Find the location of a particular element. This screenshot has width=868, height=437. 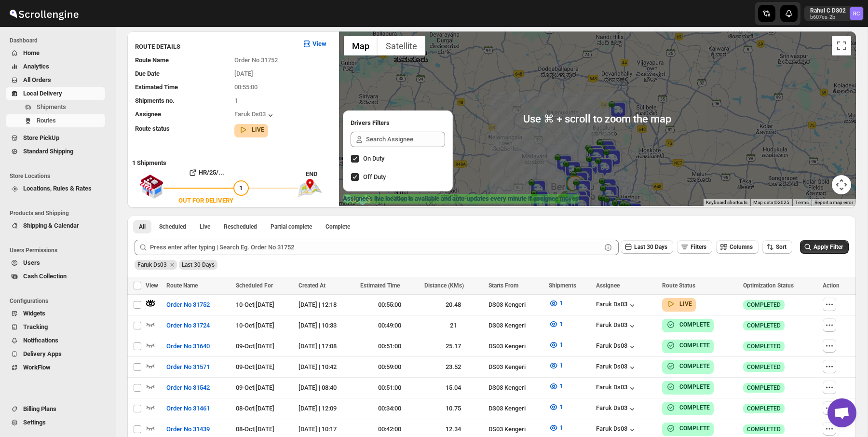

button: Order No 31724 is located at coordinates (188, 326).